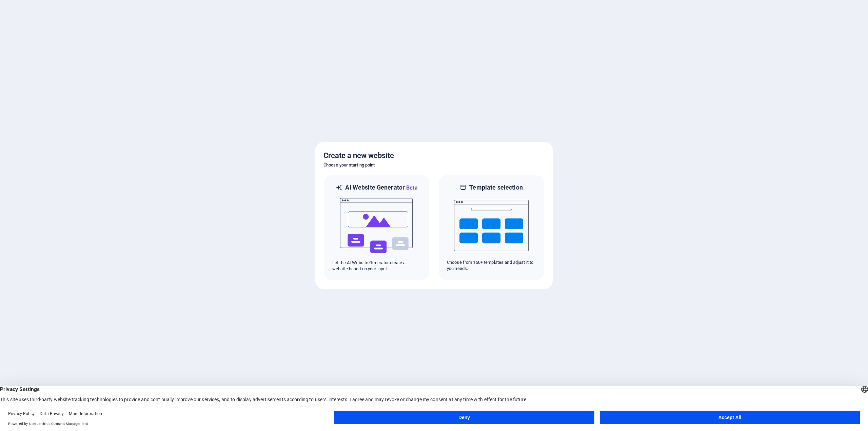  Describe the element at coordinates (495, 188) in the screenshot. I see `h6: Template selection` at that location.